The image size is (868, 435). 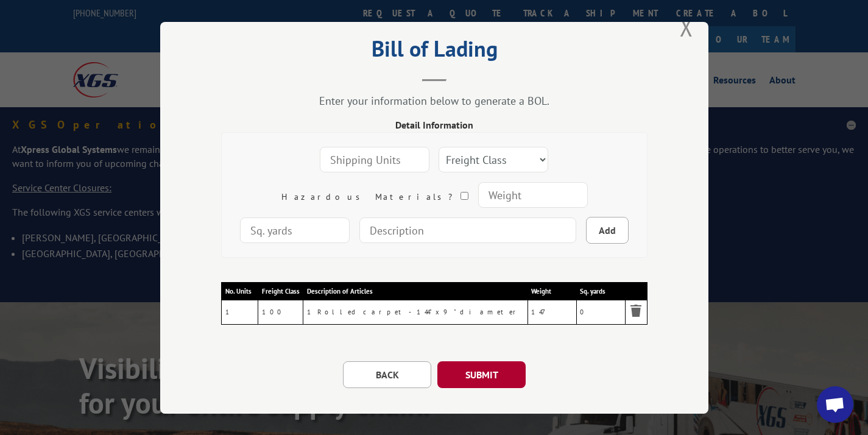 What do you see at coordinates (374, 197) in the screenshot?
I see `label: Hazardous Materials?` at bounding box center [374, 197].